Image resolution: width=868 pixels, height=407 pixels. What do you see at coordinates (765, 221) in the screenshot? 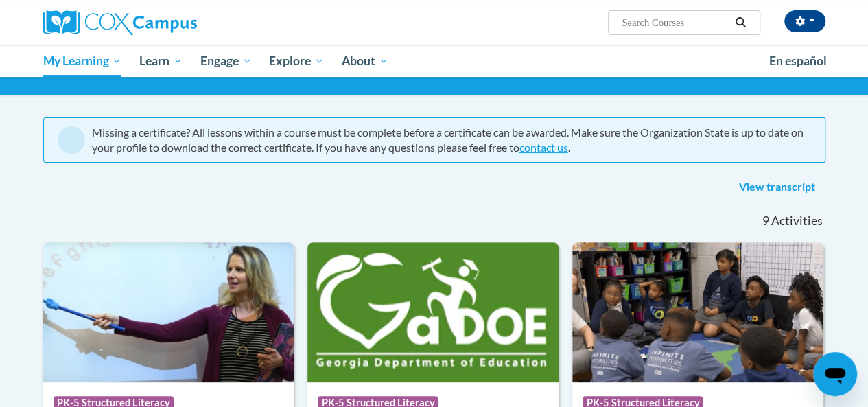
I see `span: 9` at bounding box center [765, 221].